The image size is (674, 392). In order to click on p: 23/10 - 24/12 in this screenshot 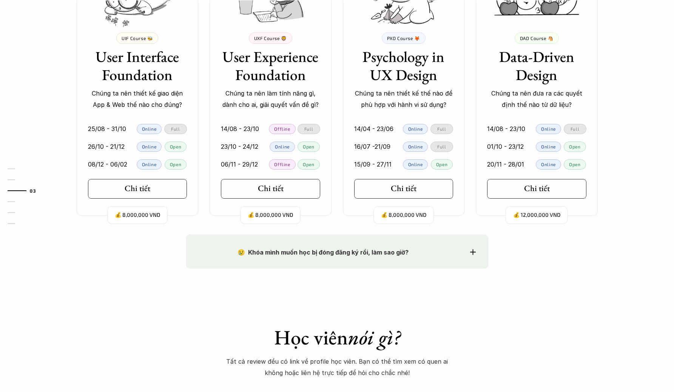, I will do `click(239, 147)`.